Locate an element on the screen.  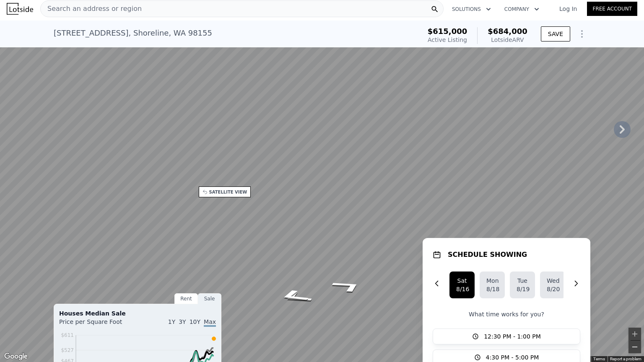
span: 12:30 PM - 1:00 PM is located at coordinates (512, 336).